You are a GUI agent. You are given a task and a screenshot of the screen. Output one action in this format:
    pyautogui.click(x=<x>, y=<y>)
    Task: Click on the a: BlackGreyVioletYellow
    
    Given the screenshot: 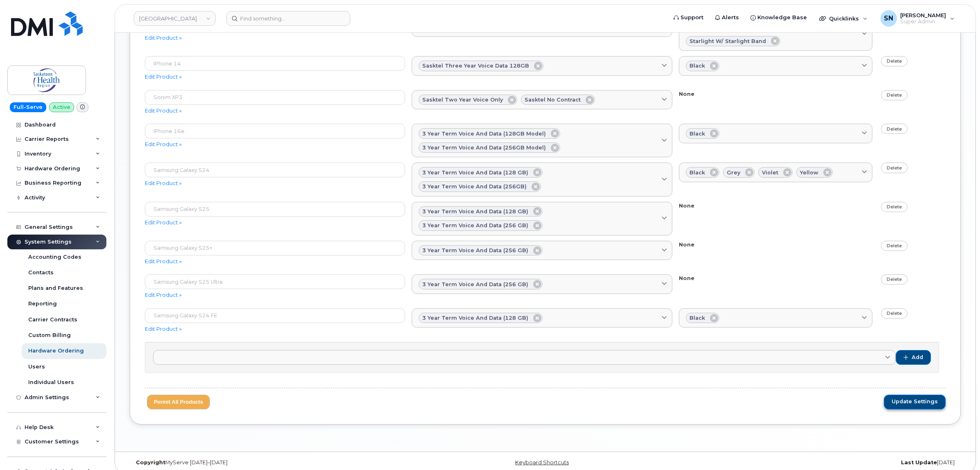 What is the action you would take?
    pyautogui.click(x=776, y=173)
    